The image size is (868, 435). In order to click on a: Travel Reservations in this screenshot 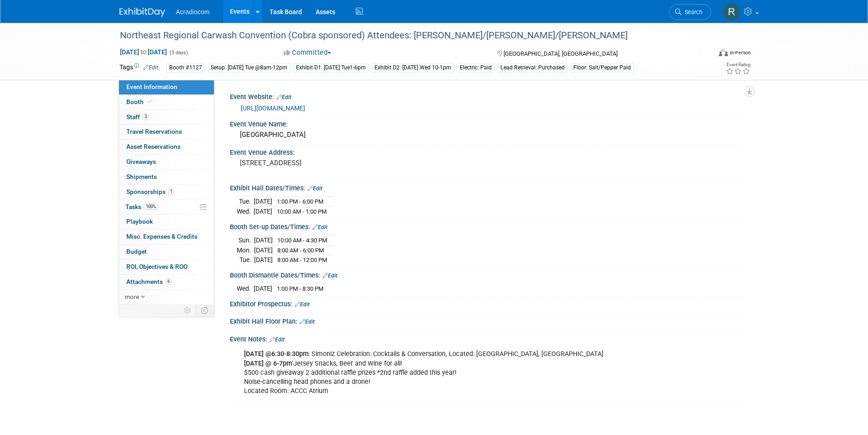, I will do `click(167, 132)`.